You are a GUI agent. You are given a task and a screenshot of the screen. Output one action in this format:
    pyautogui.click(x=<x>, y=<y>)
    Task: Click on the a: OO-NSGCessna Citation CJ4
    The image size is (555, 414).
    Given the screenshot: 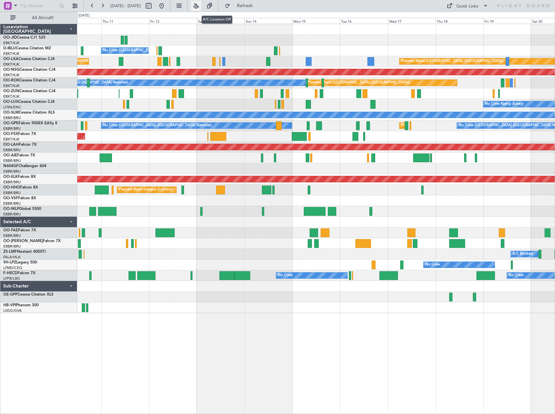 What is the action you would take?
    pyautogui.click(x=29, y=70)
    